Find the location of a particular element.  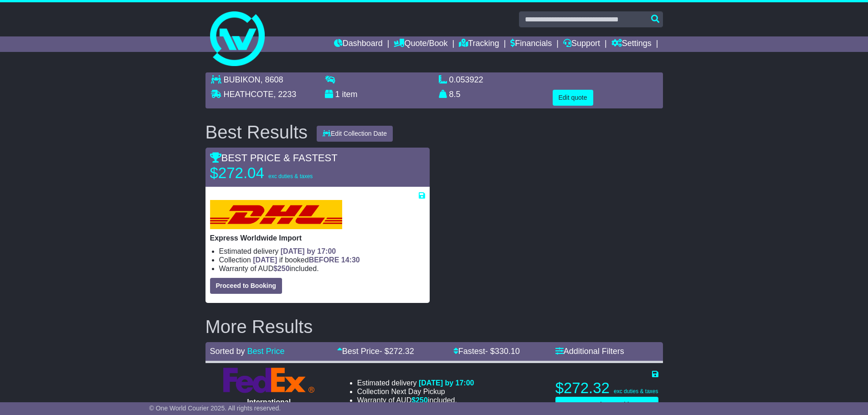

a: Settings is located at coordinates (632, 44).